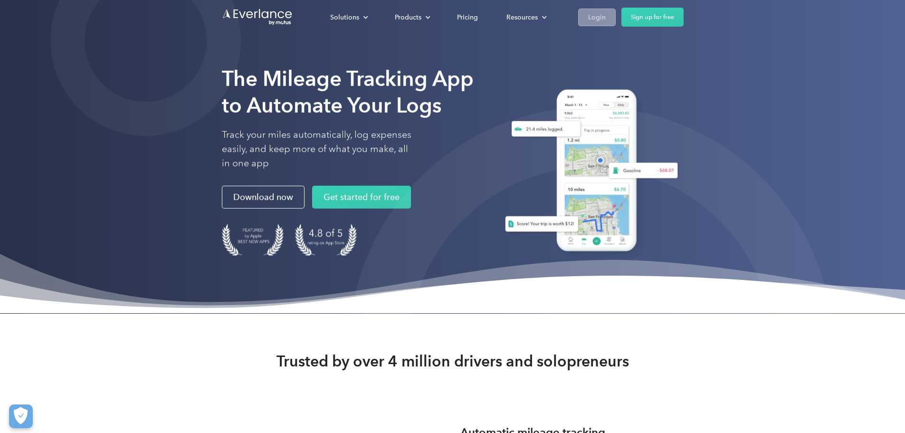 Image resolution: width=905 pixels, height=433 pixels. Describe the element at coordinates (652, 17) in the screenshot. I see `a: Sign up for free` at that location.